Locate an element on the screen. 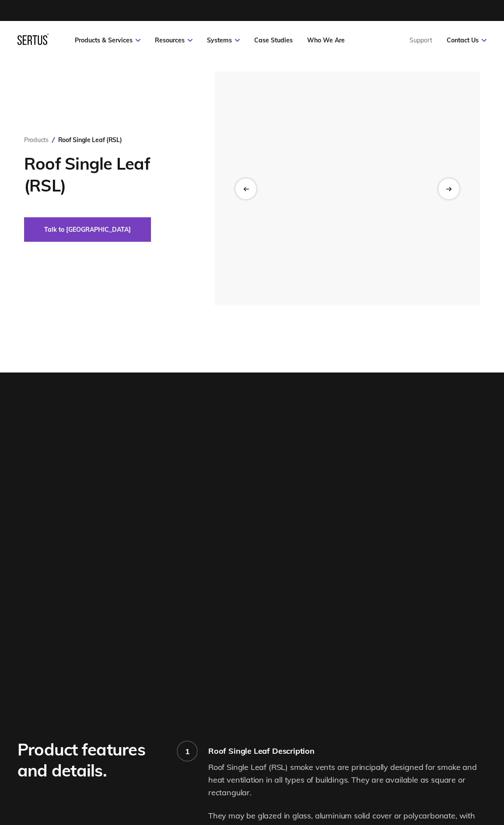 Image resolution: width=504 pixels, height=825 pixels. a: Contact Us is located at coordinates (466, 40).